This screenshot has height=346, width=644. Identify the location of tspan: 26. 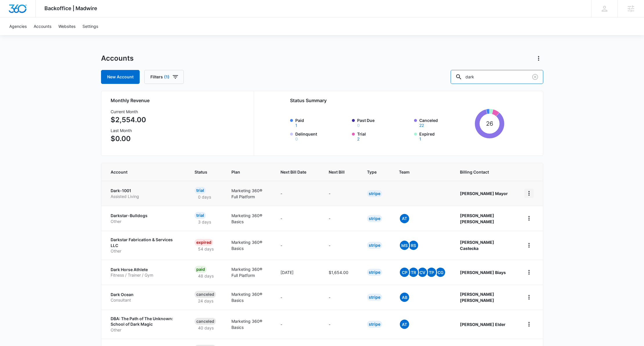
(490, 124).